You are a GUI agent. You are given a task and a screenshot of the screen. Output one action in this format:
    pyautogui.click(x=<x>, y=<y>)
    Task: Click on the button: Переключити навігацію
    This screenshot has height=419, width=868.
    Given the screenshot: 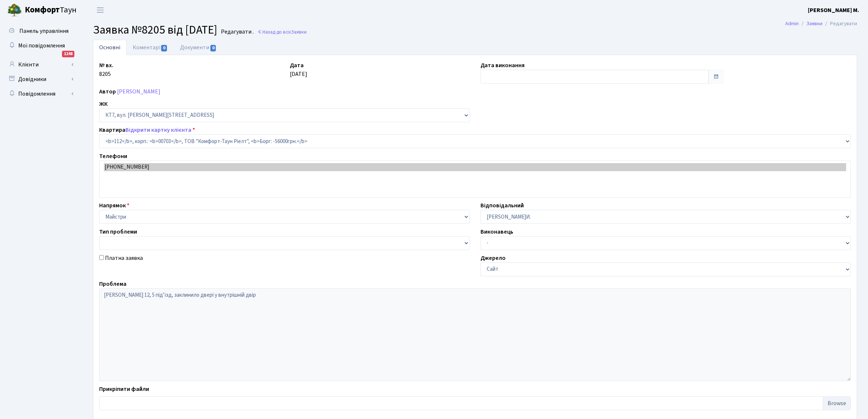 What is the action you would take?
    pyautogui.click(x=100, y=10)
    